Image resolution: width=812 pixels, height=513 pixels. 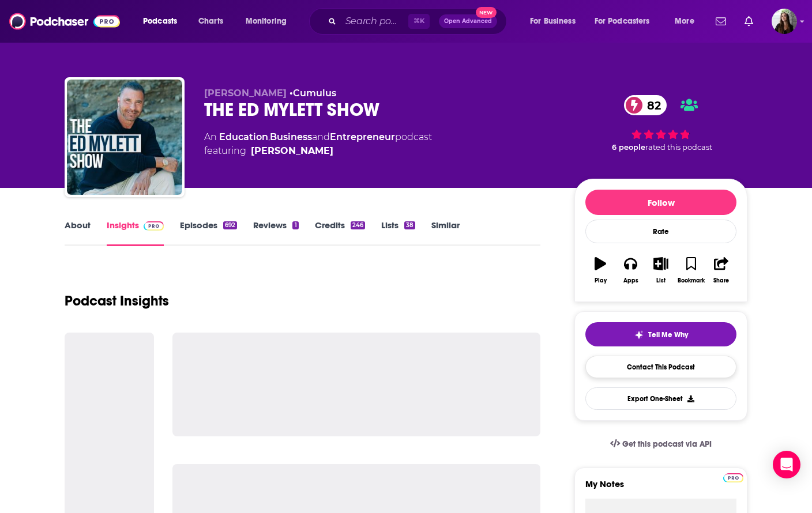 I want to click on img: tell me why sparkle, so click(x=639, y=335).